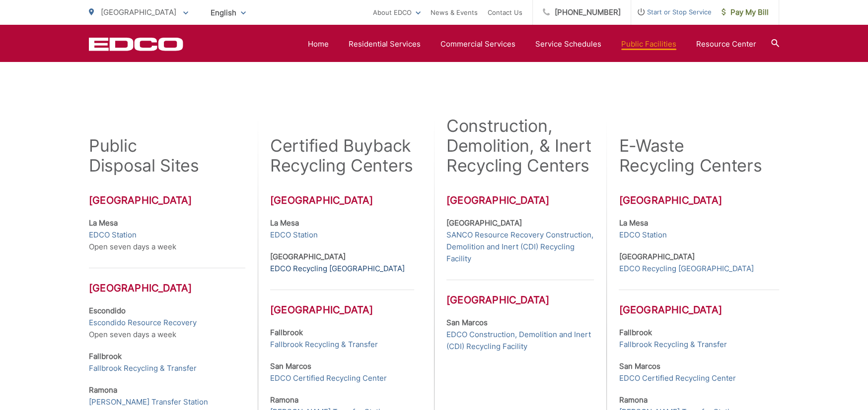  I want to click on a: Home, so click(318, 44).